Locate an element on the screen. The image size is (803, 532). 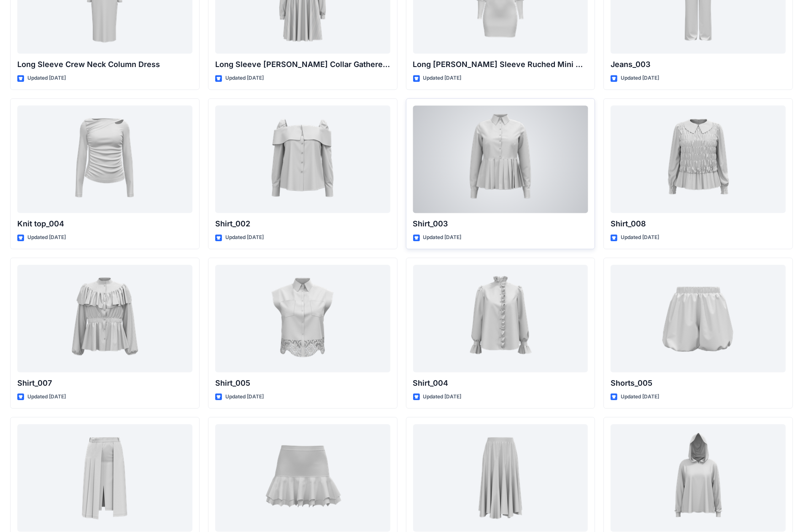
p: Long Sleeve Crew Neck Column Dress is located at coordinates (105, 65).